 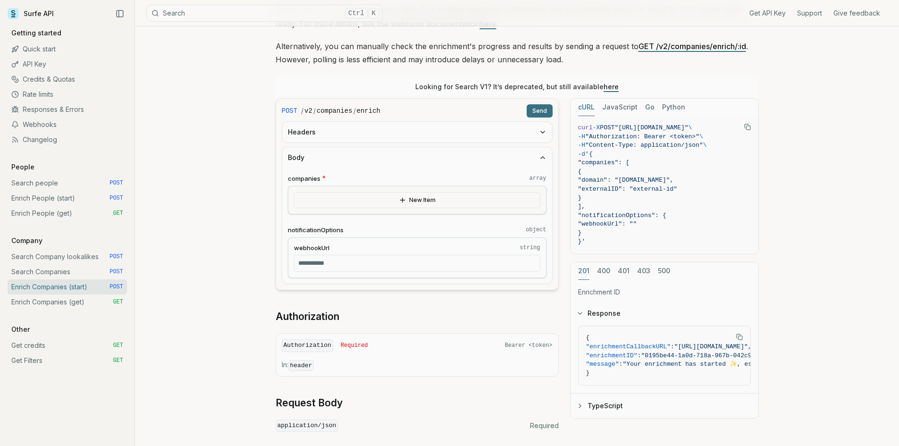 What do you see at coordinates (711, 355) in the screenshot?
I see `span: "0195be44-1a0d-718a-967b-042c9d17ffd7"` at bounding box center [711, 355].